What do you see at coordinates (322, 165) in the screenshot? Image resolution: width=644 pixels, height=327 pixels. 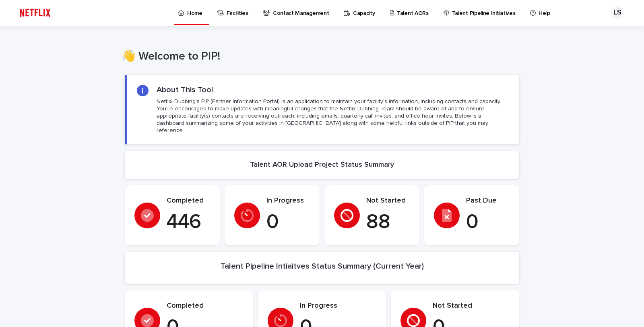 I see `h2: Talent AOR Upload Project Status Summary` at bounding box center [322, 165].